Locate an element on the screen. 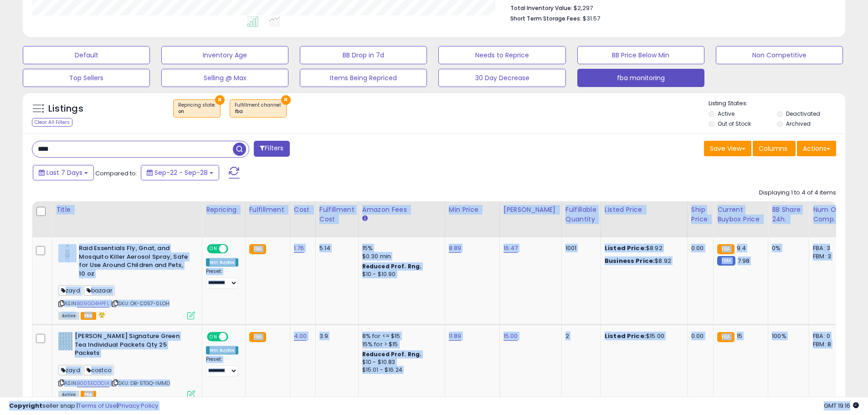  div: $0.30 min is located at coordinates (400, 257).